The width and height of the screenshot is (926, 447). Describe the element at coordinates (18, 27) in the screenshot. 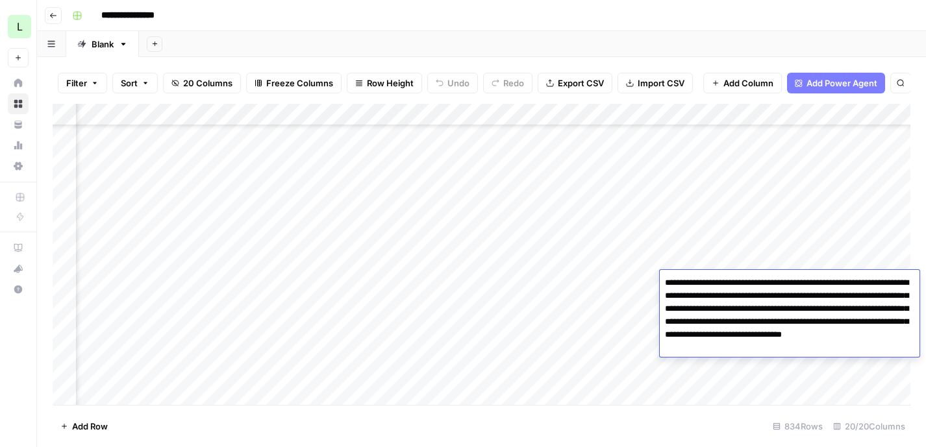

I see `button: Workspace: Lob` at that location.